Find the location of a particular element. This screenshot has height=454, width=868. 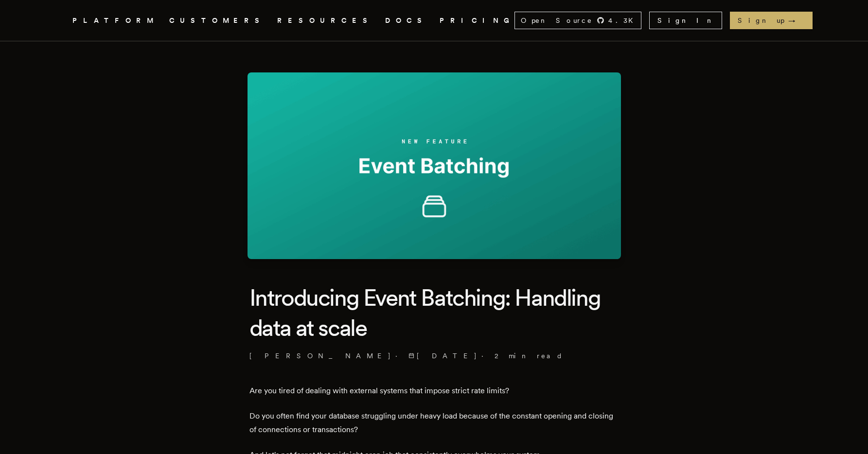

a: PRICING is located at coordinates (477, 20).